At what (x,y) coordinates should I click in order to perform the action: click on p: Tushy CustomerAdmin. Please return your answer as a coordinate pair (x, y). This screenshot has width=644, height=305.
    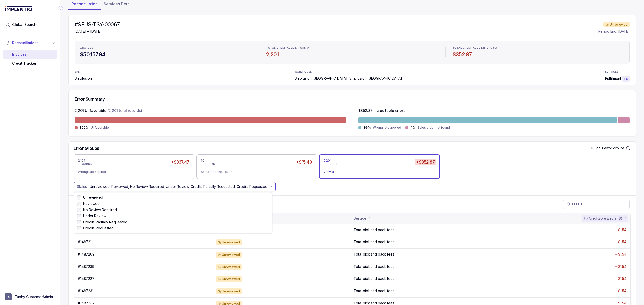
    Looking at the image, I should click on (34, 297).